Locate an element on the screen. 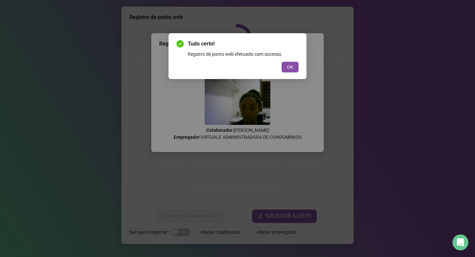 The width and height of the screenshot is (475, 257). span: Tudo certo! is located at coordinates (243, 44).